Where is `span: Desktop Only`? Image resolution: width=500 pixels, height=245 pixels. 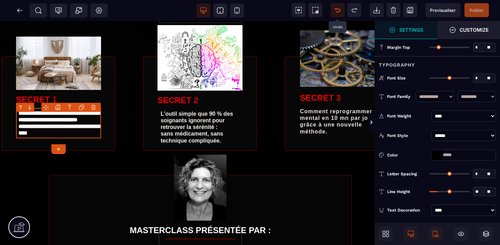 span: Desktop Only is located at coordinates (411, 234).